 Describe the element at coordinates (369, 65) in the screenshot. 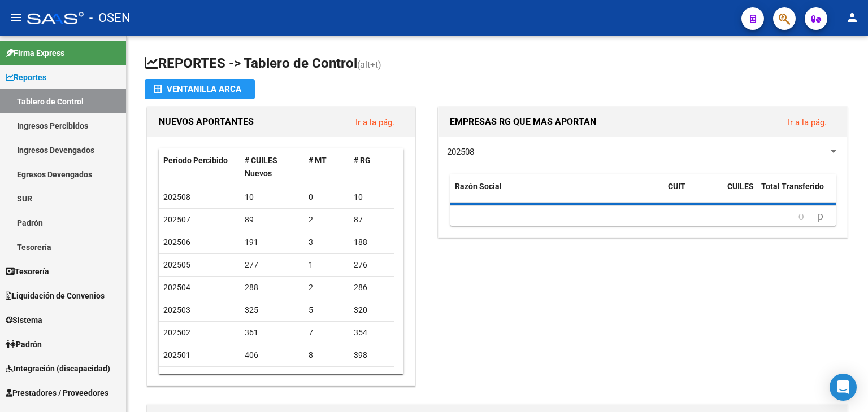

I see `span: (alt+t)` at that location.